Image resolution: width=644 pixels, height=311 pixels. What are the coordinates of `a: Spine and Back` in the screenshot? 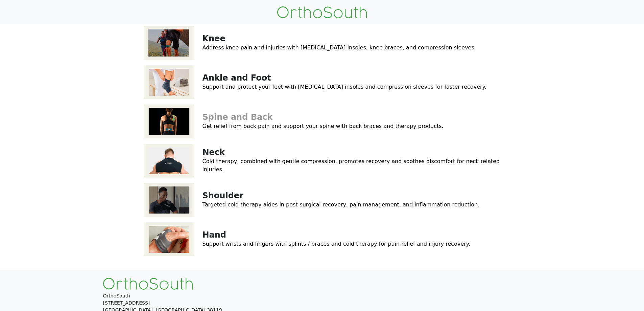 It's located at (238, 117).